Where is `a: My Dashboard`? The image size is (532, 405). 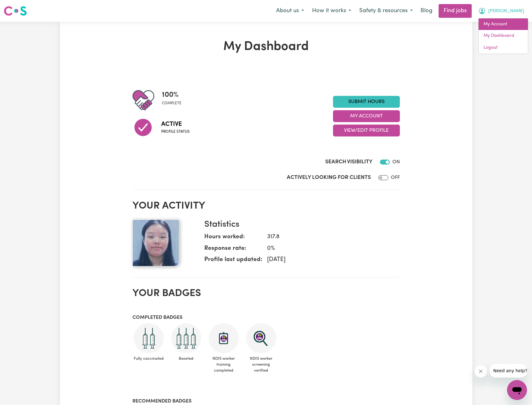 a: My Dashboard is located at coordinates (503, 36).